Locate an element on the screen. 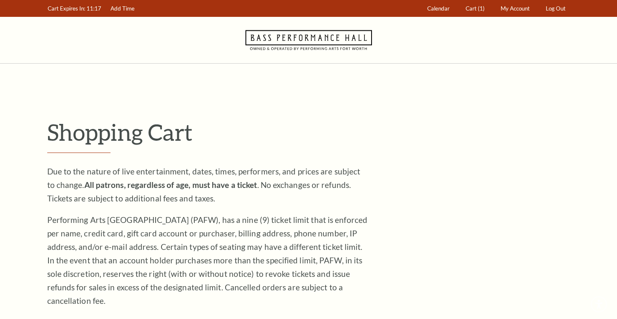 The width and height of the screenshot is (617, 319). a: Add Time is located at coordinates (122, 8).